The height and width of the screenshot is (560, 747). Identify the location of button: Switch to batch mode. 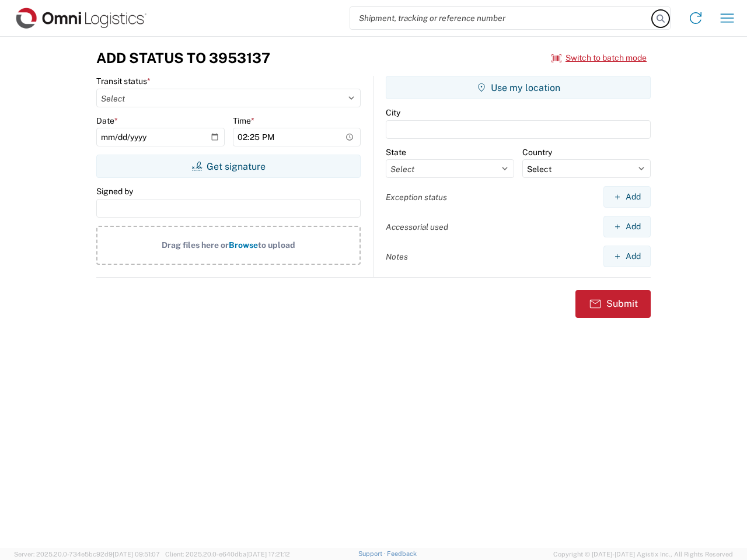
(599, 58).